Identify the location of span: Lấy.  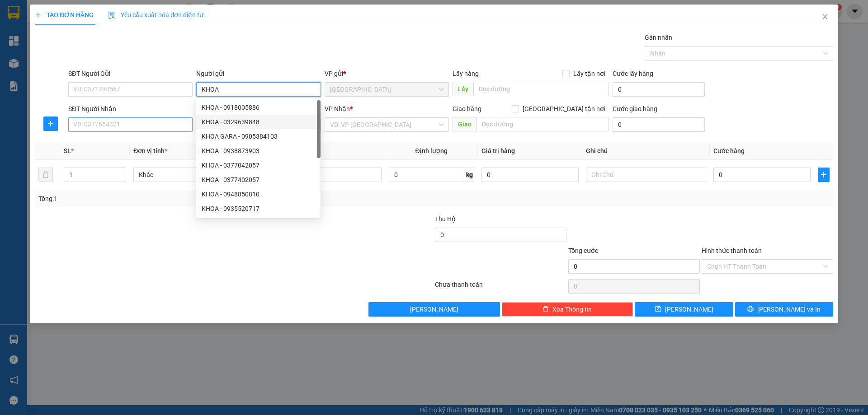
(463, 89).